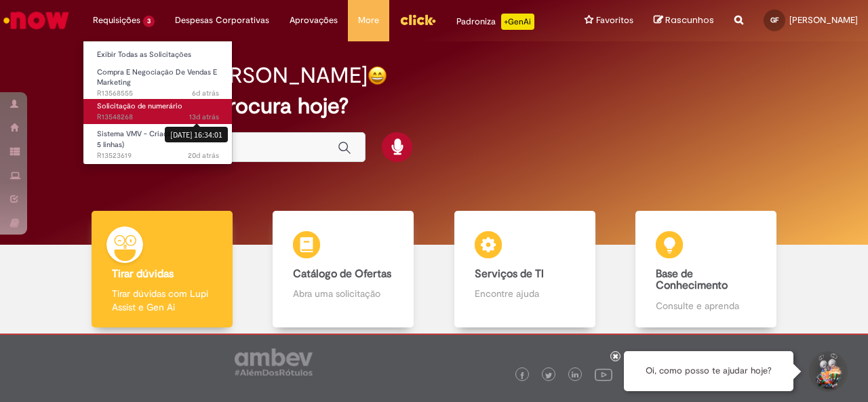  What do you see at coordinates (434, 106) in the screenshot?
I see `h2: O que você procura hoje?` at bounding box center [434, 106].